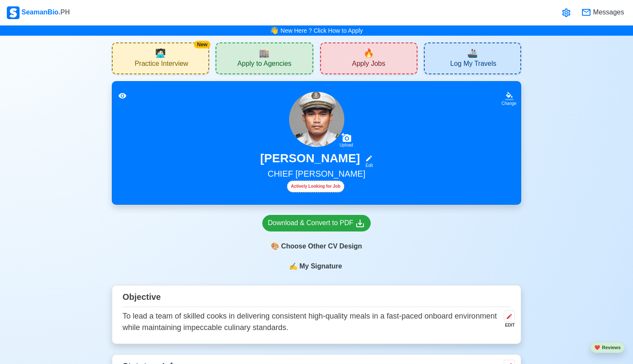 The width and height of the screenshot is (633, 364). I want to click on span: Messages, so click(608, 12).